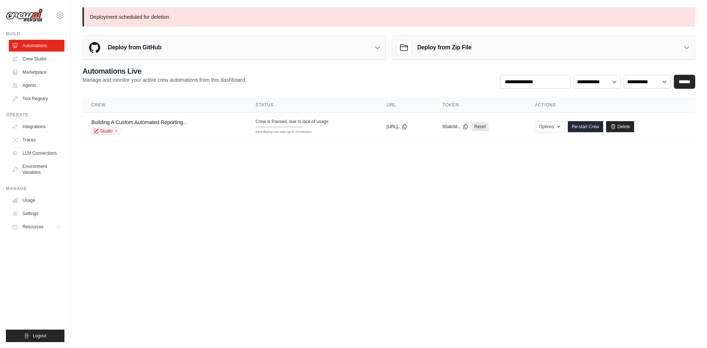 The image size is (707, 348). What do you see at coordinates (39, 336) in the screenshot?
I see `span: Logout` at bounding box center [39, 336].